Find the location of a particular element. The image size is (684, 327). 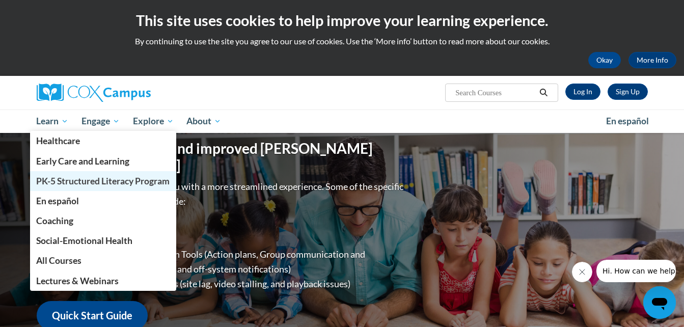

a: About is located at coordinates (204, 121).